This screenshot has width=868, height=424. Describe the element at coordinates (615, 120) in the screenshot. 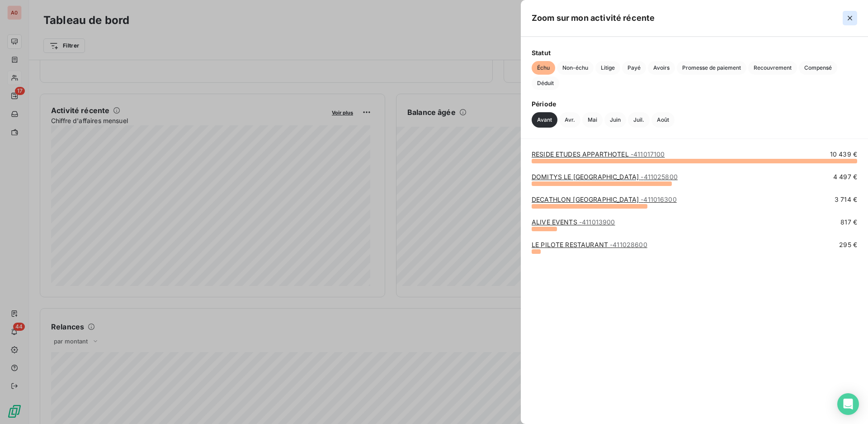

I see `button: Juin` at that location.